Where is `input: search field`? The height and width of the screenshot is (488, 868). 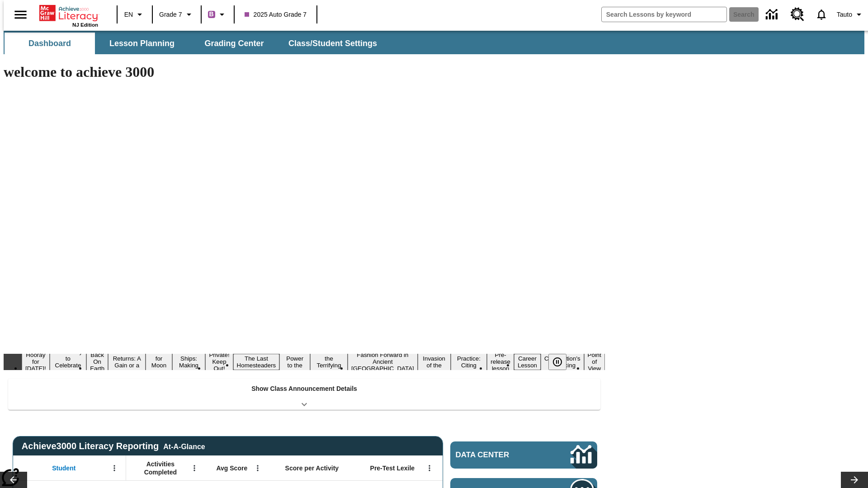
input: search field is located at coordinates (664, 15).